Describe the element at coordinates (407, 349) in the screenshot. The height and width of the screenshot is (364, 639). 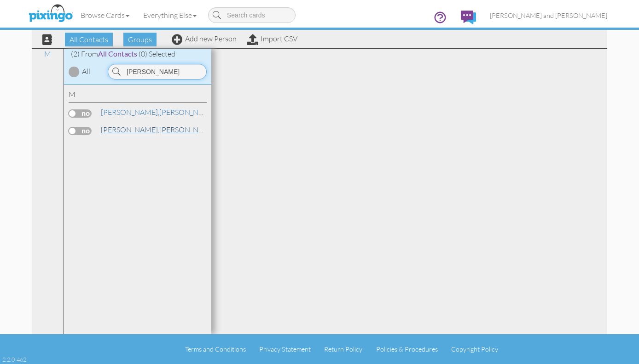
I see `a: Policies & Procedures` at that location.